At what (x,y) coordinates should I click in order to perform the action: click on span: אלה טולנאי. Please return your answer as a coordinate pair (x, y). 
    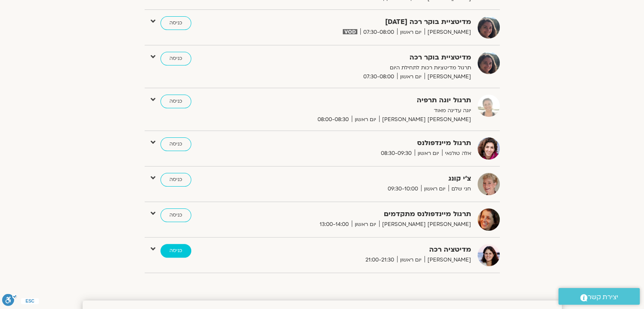
    Looking at the image, I should click on (457, 153).